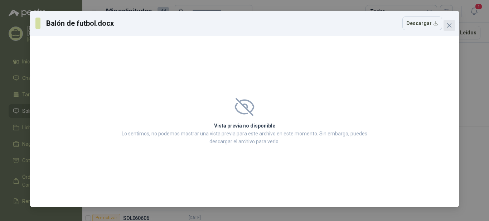 This screenshot has width=489, height=221. I want to click on button: Close, so click(449, 25).